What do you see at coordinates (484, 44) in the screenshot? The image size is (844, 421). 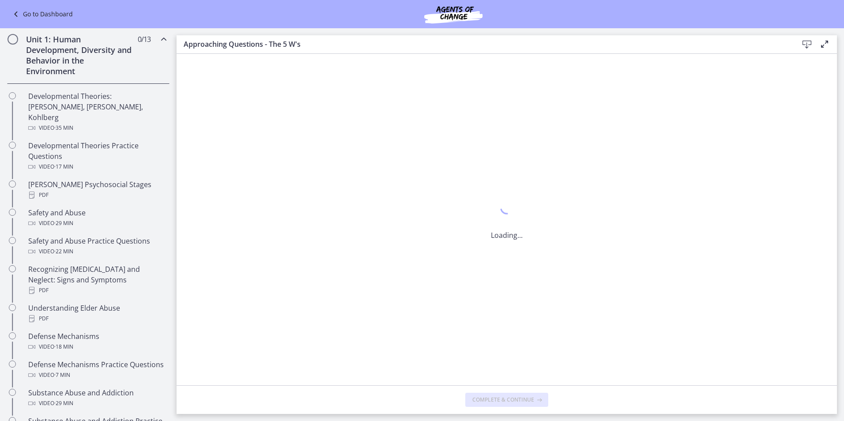 I see `h3: Approaching Questions - The 5 W's` at bounding box center [484, 44].